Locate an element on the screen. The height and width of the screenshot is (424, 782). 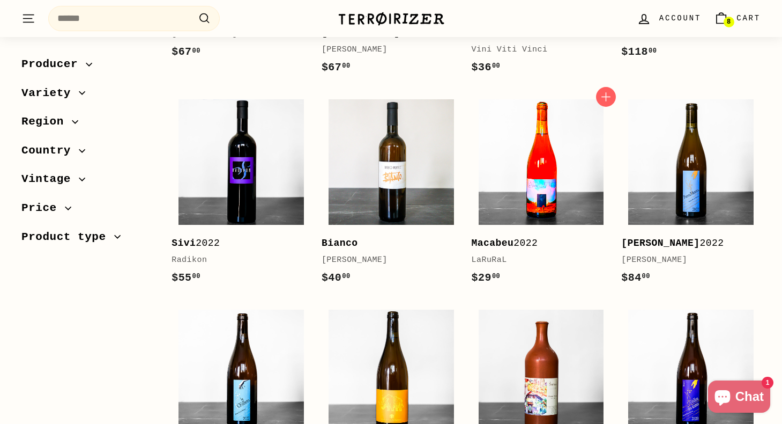
button: Variety is located at coordinates (88, 96).